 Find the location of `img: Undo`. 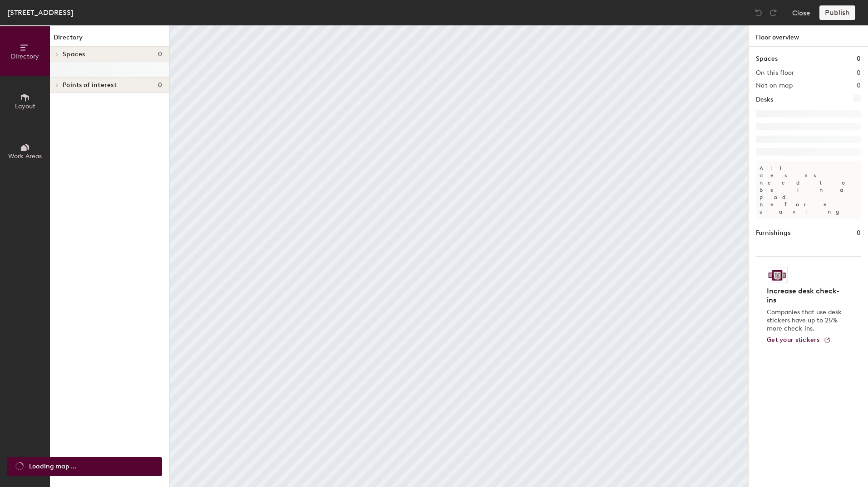

img: Undo is located at coordinates (759, 13).